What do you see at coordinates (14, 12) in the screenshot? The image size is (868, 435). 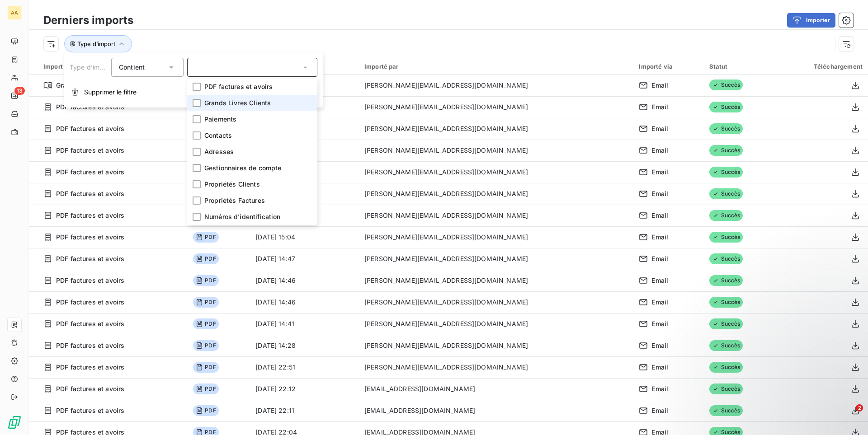 I see `div: AA` at bounding box center [14, 12].